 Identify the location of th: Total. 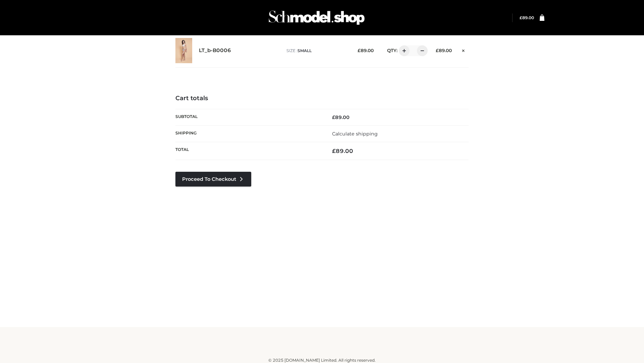
(249, 151).